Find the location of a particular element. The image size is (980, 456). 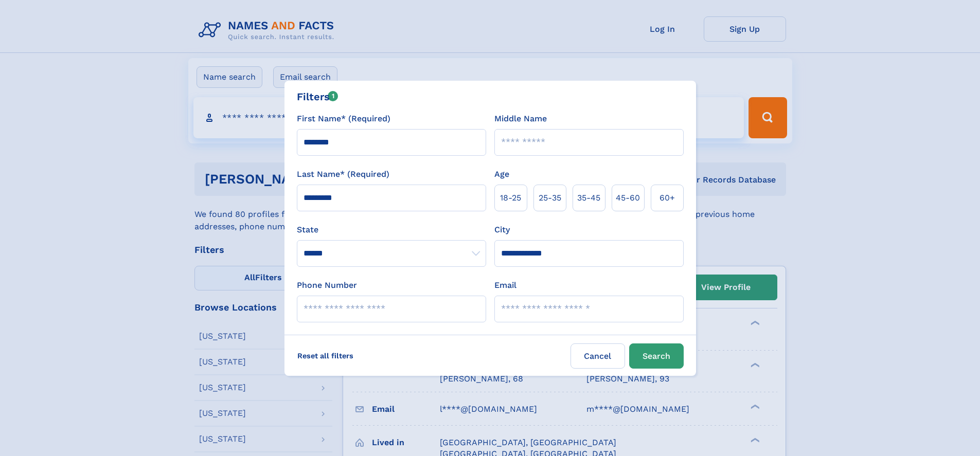

span: 25‑35 is located at coordinates (550, 198).